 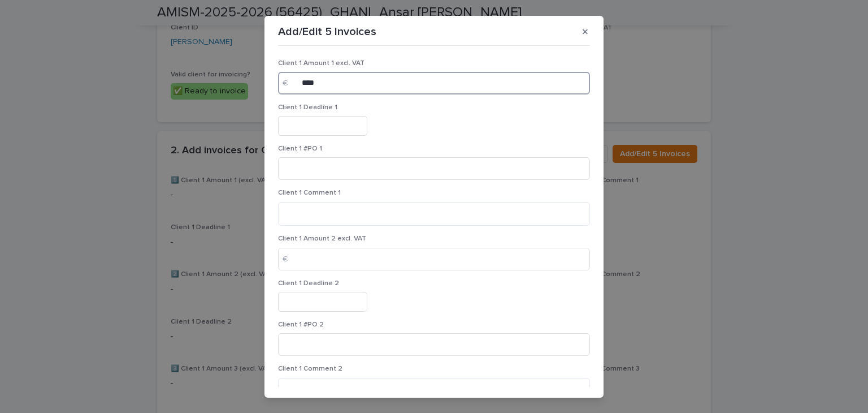 What do you see at coordinates (327, 31) in the screenshot?
I see `p: Add/Edit 5 Invoices` at bounding box center [327, 31].